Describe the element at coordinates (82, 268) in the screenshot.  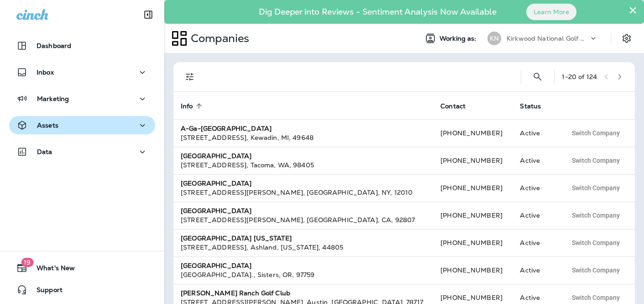
I see `button: 19What's New` at that location.